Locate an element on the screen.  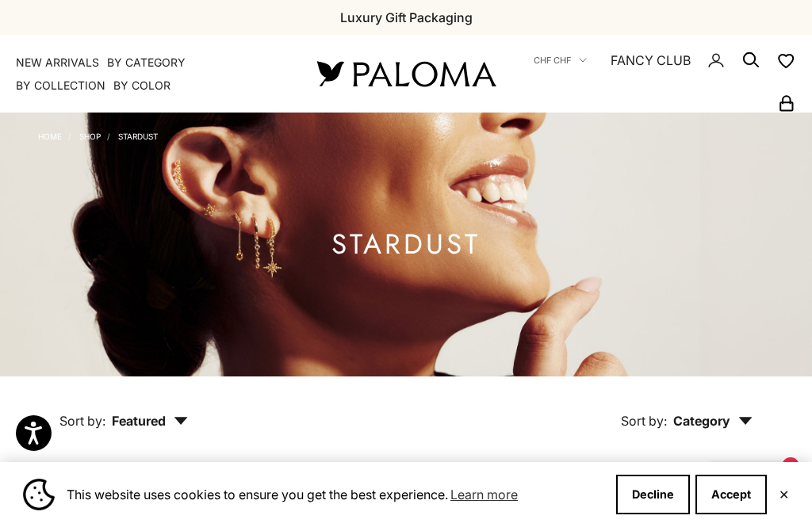
nav: Secondary navigation is located at coordinates (664, 73).